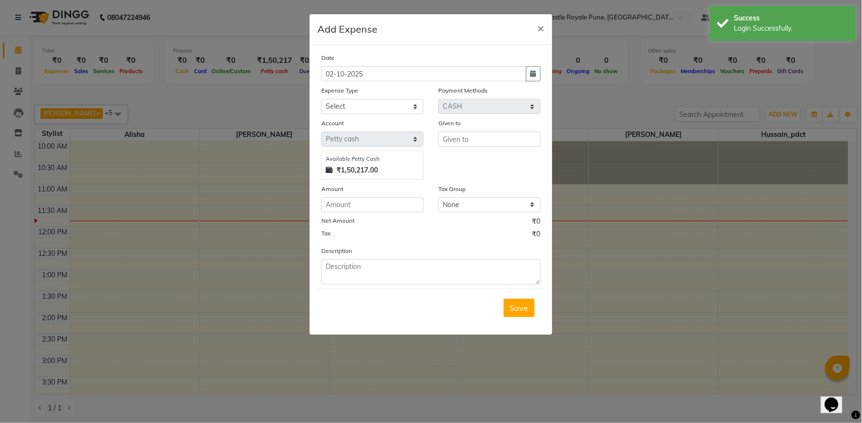 The height and width of the screenshot is (423, 862). What do you see at coordinates (519, 308) in the screenshot?
I see `span: Save` at bounding box center [519, 308].